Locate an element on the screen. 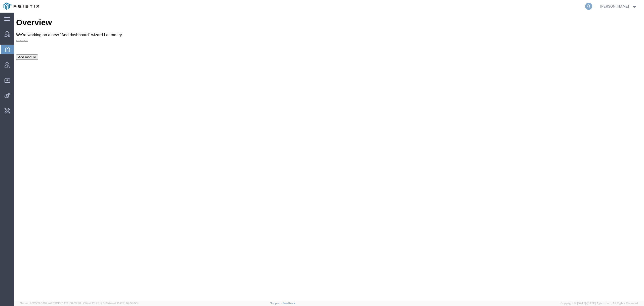 This screenshot has height=306, width=644. span: Carrie Virgilio is located at coordinates (614, 6).